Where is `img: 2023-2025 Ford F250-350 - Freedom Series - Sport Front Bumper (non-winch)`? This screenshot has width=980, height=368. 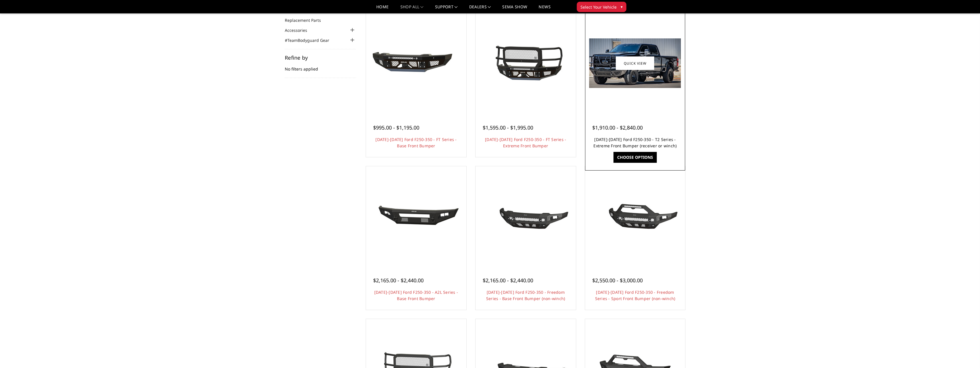
img: 2023-2025 Ford F250-350 - Freedom Series - Sport Front Bumper (non-winch) is located at coordinates (635, 216).